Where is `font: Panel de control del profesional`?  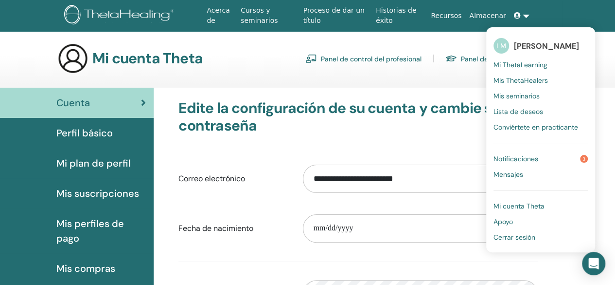 font: Panel de control del profesional is located at coordinates (371, 59).